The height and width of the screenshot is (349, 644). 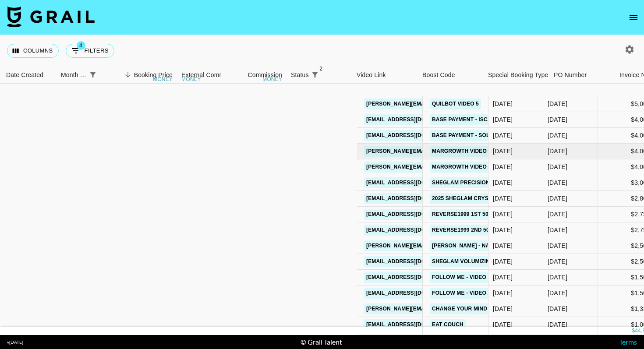 I want to click on div: 2 active filters, so click(x=315, y=75).